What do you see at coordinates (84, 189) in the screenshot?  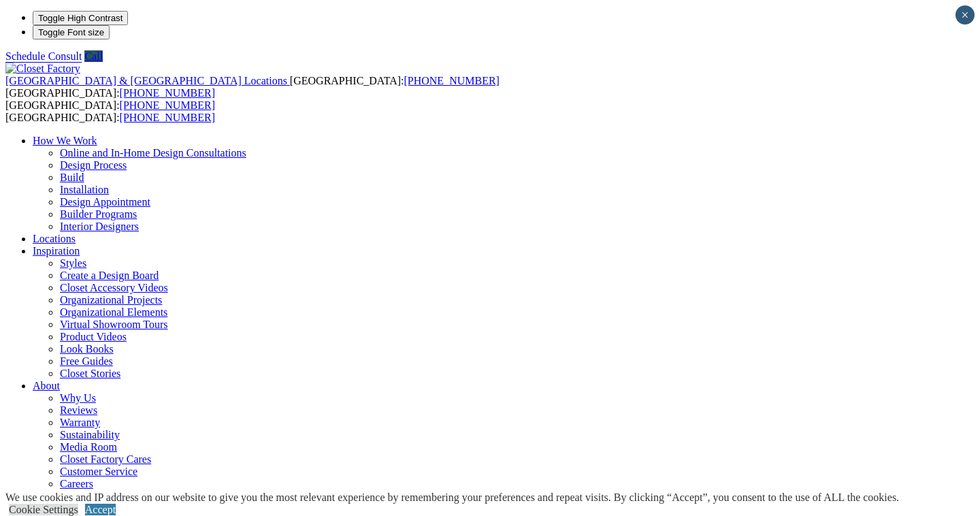 I see `a: Installation` at bounding box center [84, 189].